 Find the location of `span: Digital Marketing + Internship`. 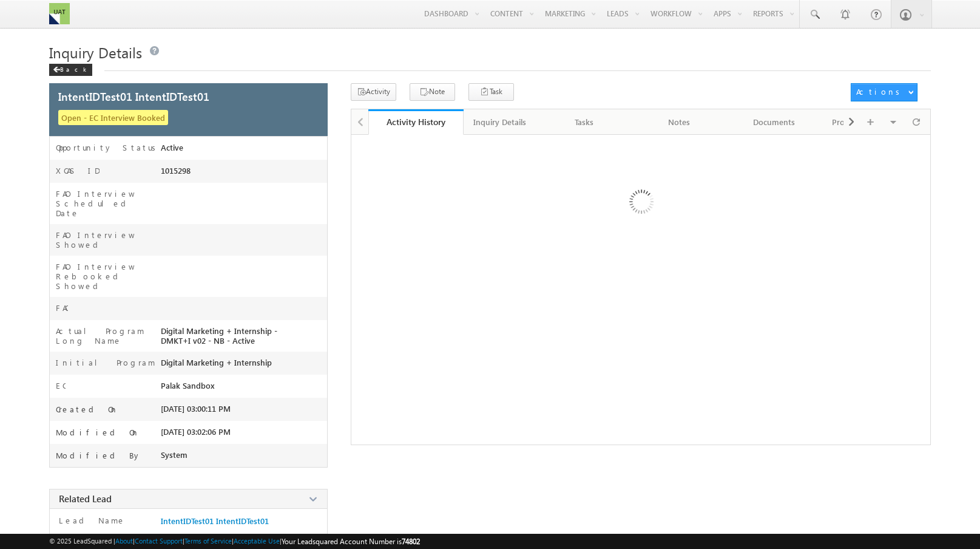

span: Digital Marketing + Internship is located at coordinates (216, 362).